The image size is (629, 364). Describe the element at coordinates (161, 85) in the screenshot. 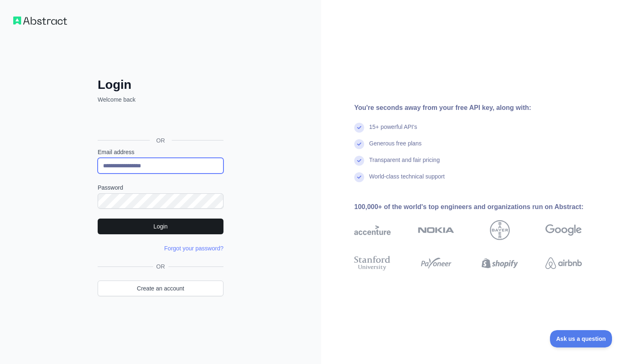

I see `h2: Login` at that location.